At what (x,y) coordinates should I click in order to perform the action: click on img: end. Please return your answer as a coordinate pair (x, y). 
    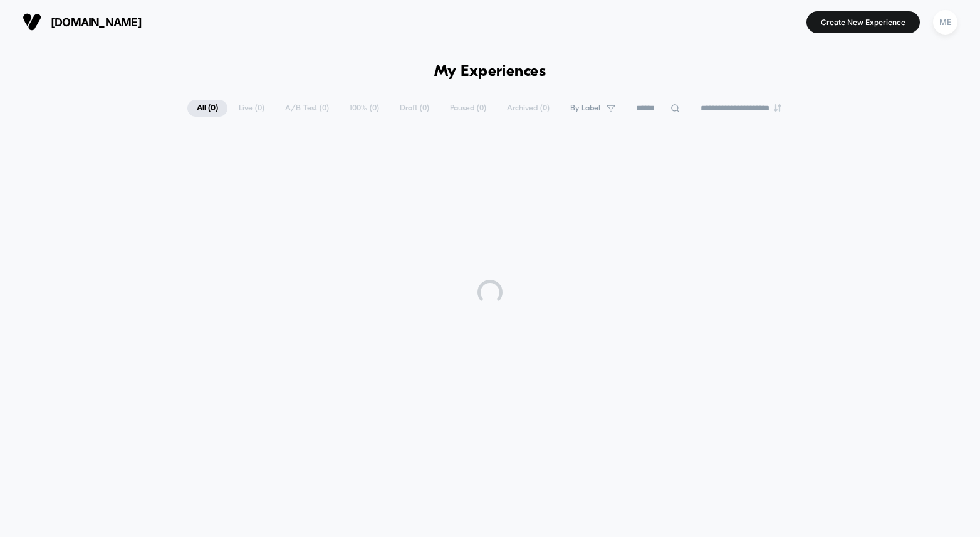
    Looking at the image, I should click on (777, 108).